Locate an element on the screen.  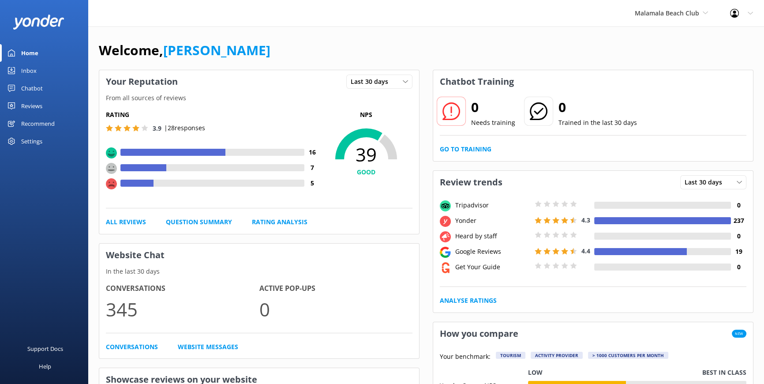
a: Go to Training is located at coordinates (465, 149).